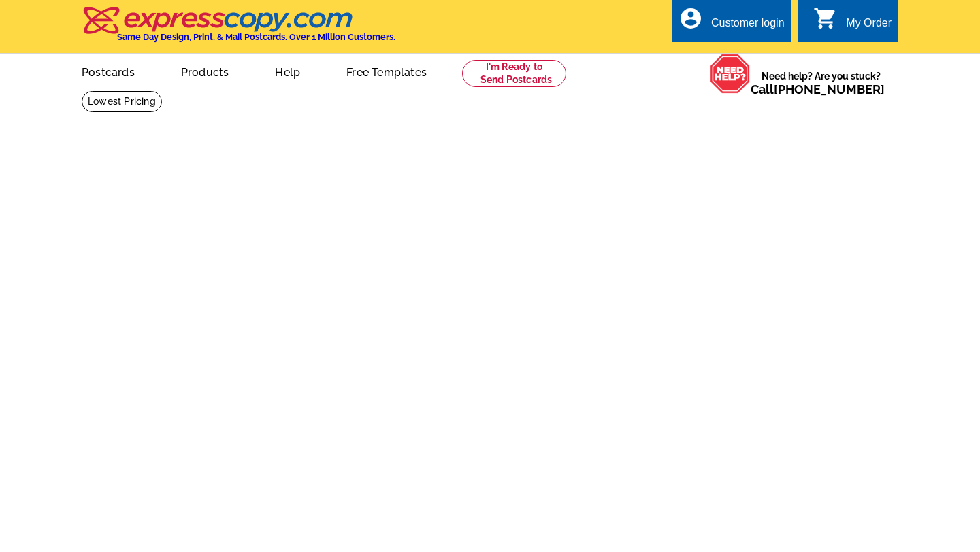 This screenshot has width=980, height=552. Describe the element at coordinates (205, 70) in the screenshot. I see `a: Products` at that location.